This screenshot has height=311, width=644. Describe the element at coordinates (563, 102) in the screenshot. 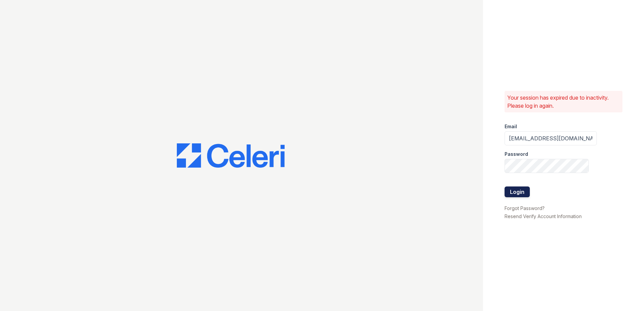

I see `p: Your session has expired due to inactivity. Please log in again.` at that location.